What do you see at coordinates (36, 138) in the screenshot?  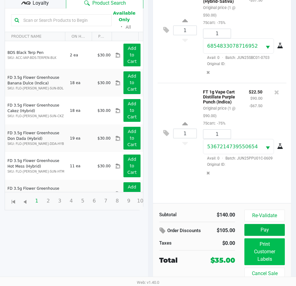 I see `td: FD 3.5g Flower Greenhouse Don Dada (Hybrid)` at bounding box center [36, 138].